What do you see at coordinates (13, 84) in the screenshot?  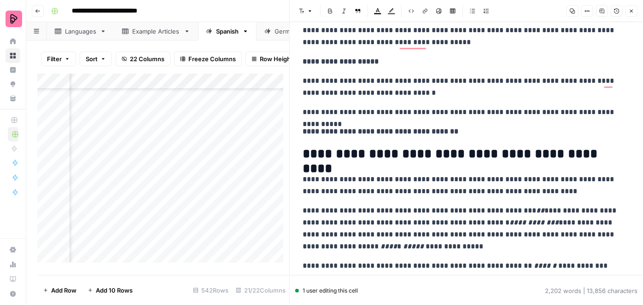 I see `a: Opportunities` at bounding box center [13, 84].